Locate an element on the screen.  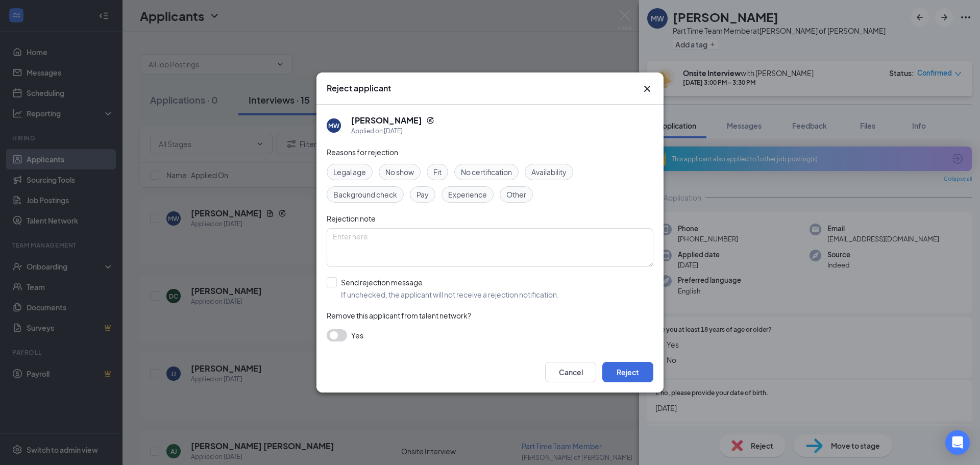
div: Open Intercom Messenger is located at coordinates (958, 443).